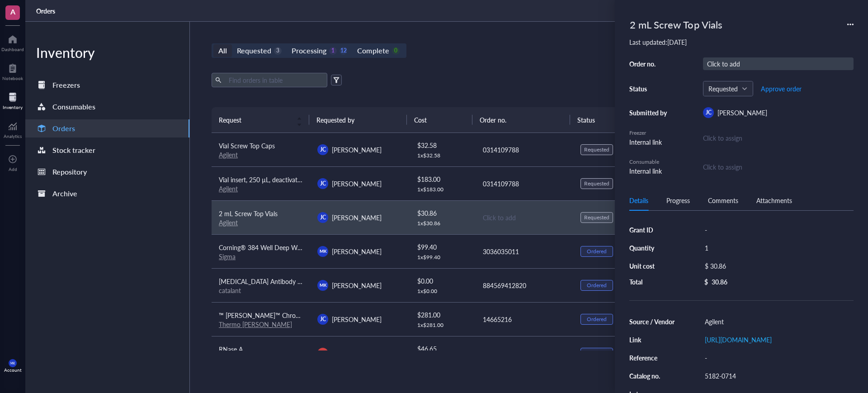 The image size is (868, 393). What do you see at coordinates (443, 247) in the screenshot?
I see `div: $ 99.40` at bounding box center [443, 247].